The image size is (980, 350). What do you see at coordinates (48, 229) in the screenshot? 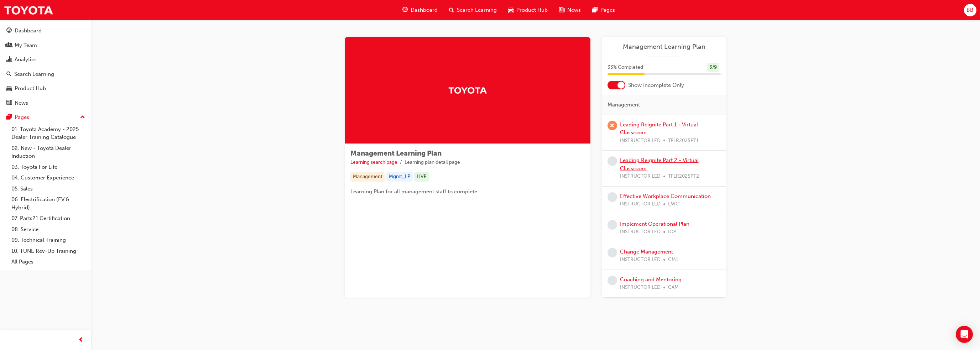
I see `a: 08. Service` at bounding box center [48, 229].